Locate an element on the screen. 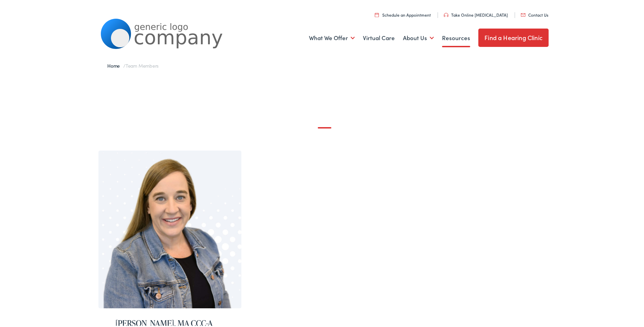 This screenshot has width=644, height=327. a: What We Offer is located at coordinates (332, 37).